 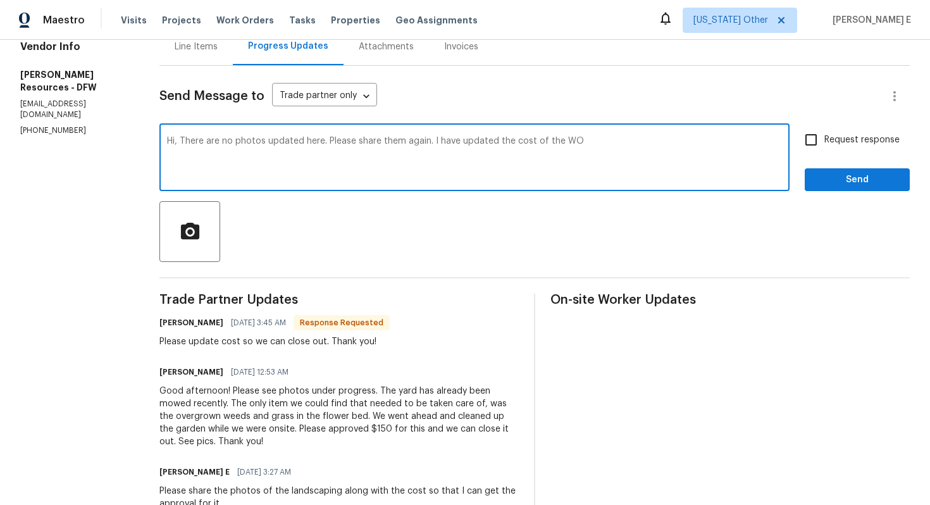 What do you see at coordinates (730, 300) in the screenshot?
I see `span: On-site Worker Updates` at bounding box center [730, 300].